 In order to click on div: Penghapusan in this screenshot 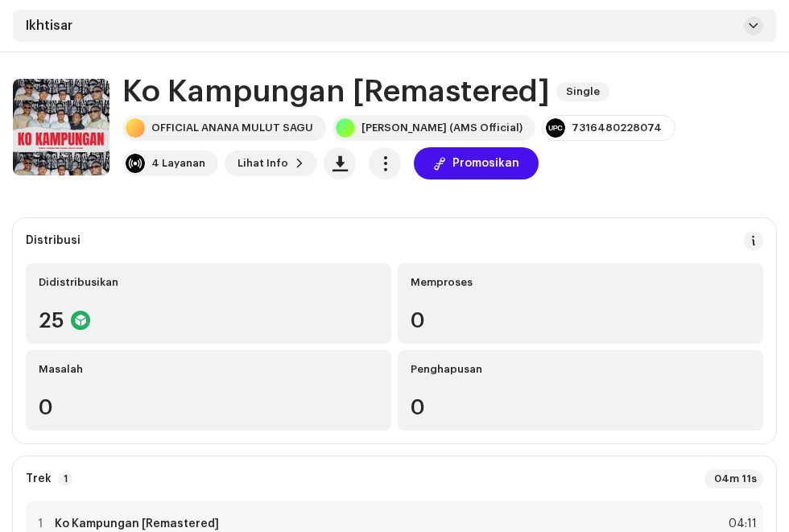, I will do `click(580, 369)`.